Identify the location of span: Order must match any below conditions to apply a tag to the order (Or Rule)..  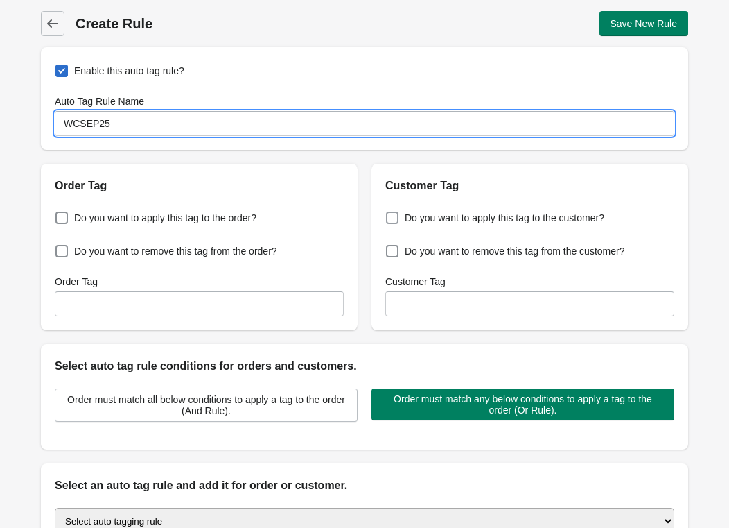
(523, 404).